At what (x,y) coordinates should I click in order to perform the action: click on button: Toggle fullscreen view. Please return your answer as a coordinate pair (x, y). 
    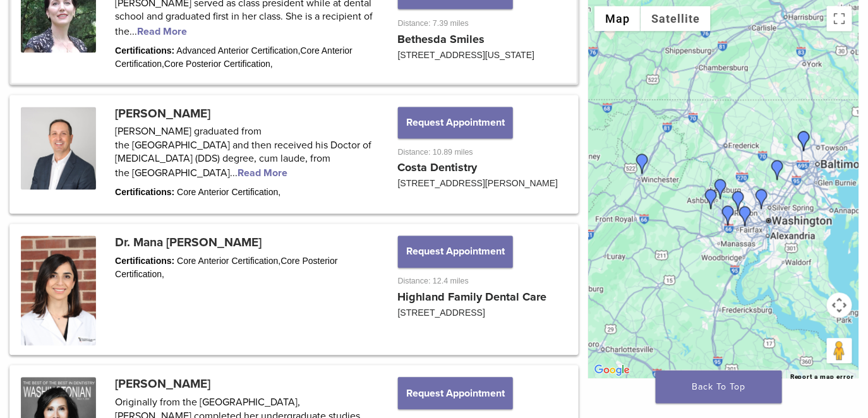
    Looking at the image, I should click on (839, 19).